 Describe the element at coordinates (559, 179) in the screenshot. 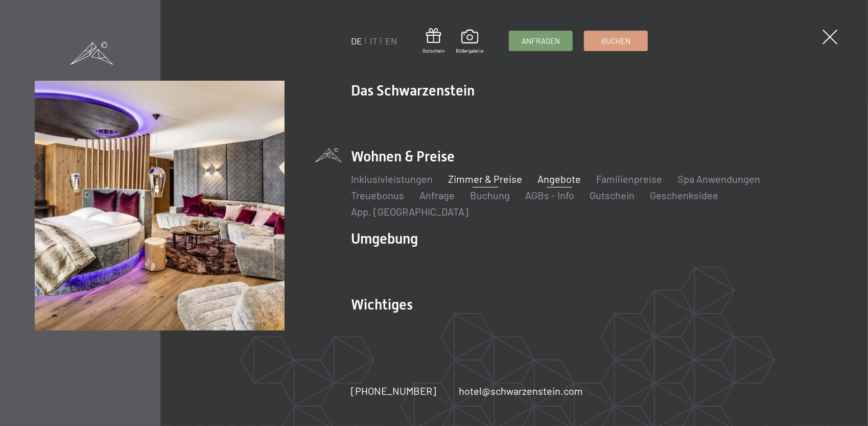

I see `a: Angebote` at that location.